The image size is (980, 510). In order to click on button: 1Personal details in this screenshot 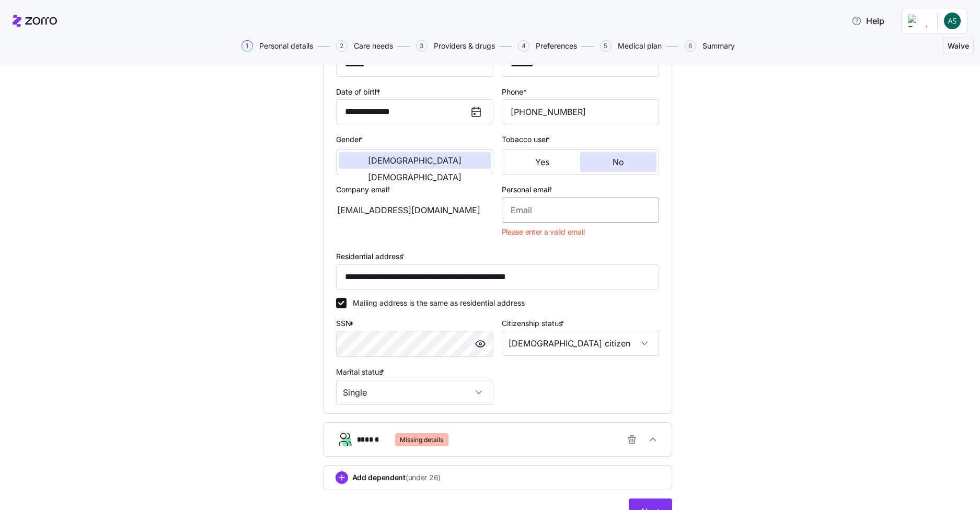, I will do `click(277, 46)`.